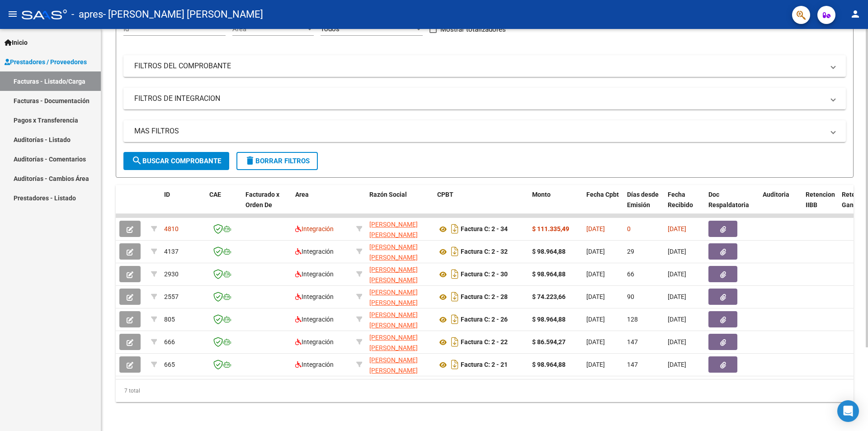 The height and width of the screenshot is (431, 868). I want to click on span: 4137, so click(171, 252).